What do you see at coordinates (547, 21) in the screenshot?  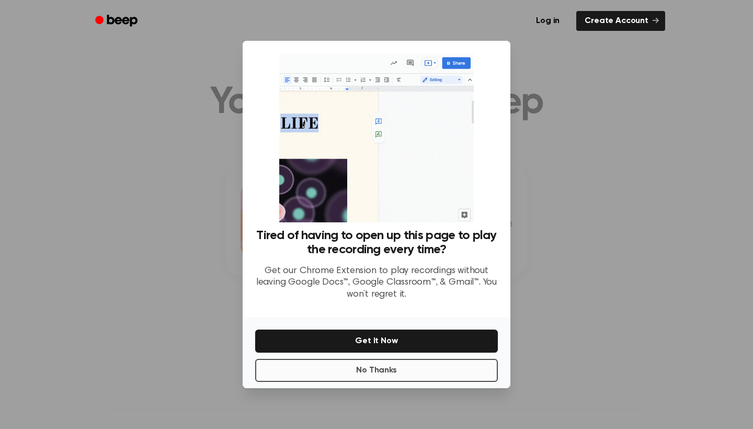 I see `a: Log in` at bounding box center [547, 21].